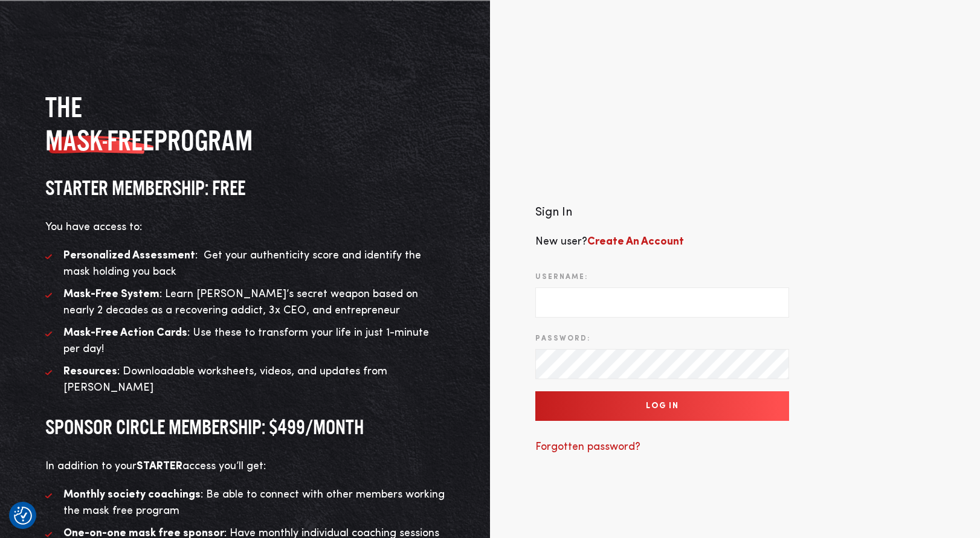 The width and height of the screenshot is (980, 538). I want to click on img: Revisit consent button, so click(23, 516).